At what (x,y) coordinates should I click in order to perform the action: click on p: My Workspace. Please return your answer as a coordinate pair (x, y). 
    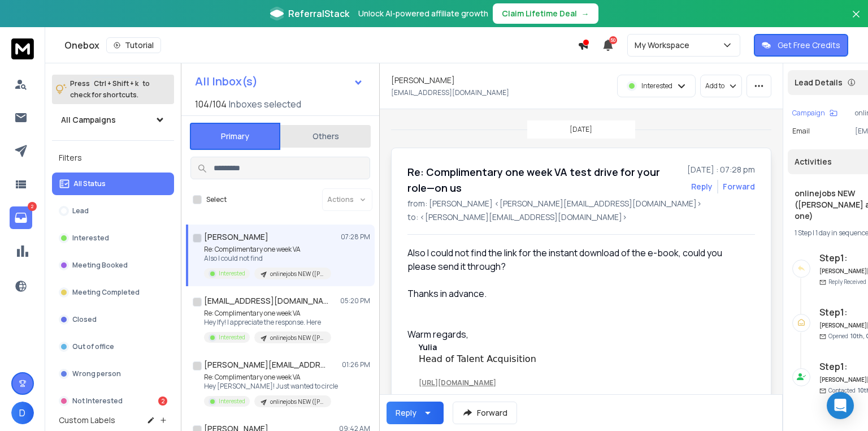
    Looking at the image, I should click on (664, 45).